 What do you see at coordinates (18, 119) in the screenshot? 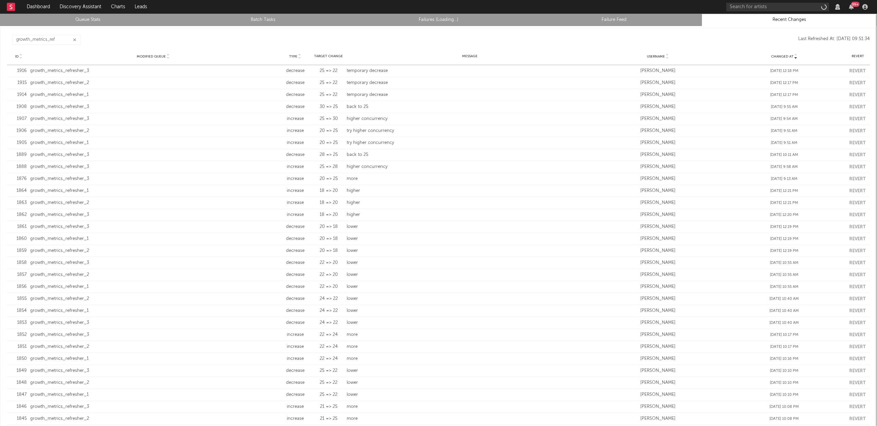
I see `div: 1907` at bounding box center [18, 119].